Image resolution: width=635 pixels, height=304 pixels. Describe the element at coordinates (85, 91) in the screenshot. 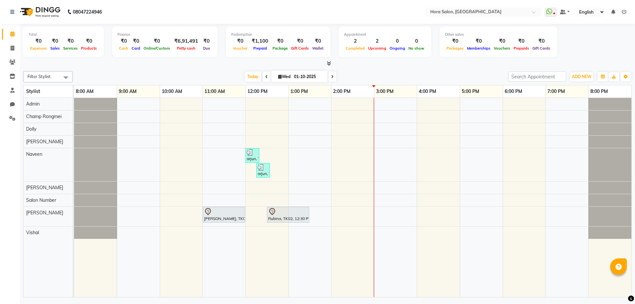

I see `a: 8:00 AM` at that location.